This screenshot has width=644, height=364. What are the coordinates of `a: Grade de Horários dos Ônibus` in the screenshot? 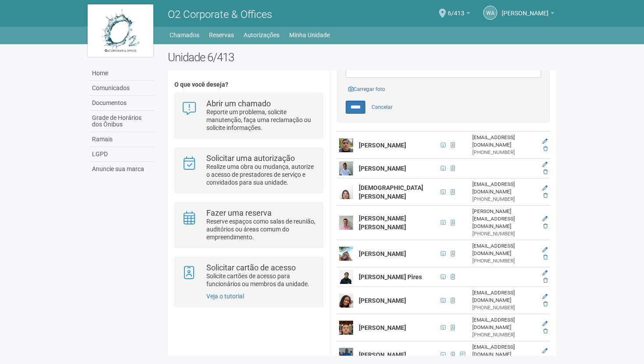 It's located at (122, 121).